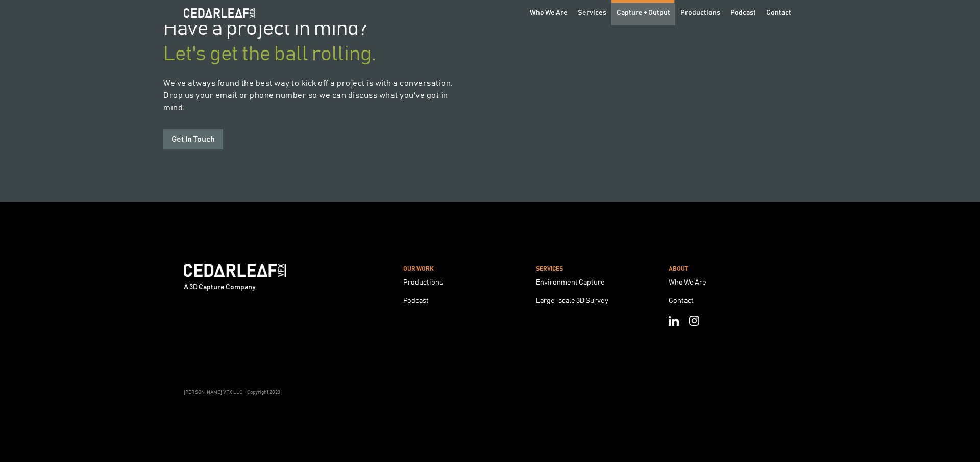 This screenshot has width=980, height=462. Describe the element at coordinates (687, 283) in the screenshot. I see `a: Who We Are` at that location.